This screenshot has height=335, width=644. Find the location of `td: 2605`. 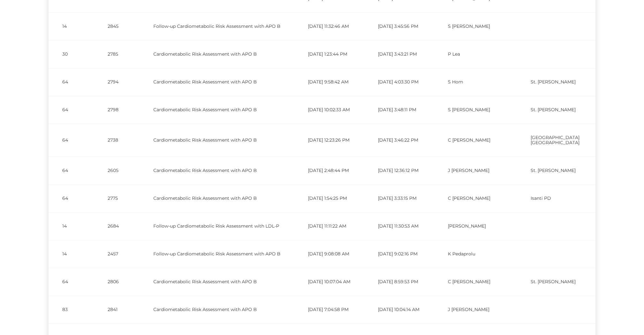

td: 2605 is located at coordinates (116, 171).